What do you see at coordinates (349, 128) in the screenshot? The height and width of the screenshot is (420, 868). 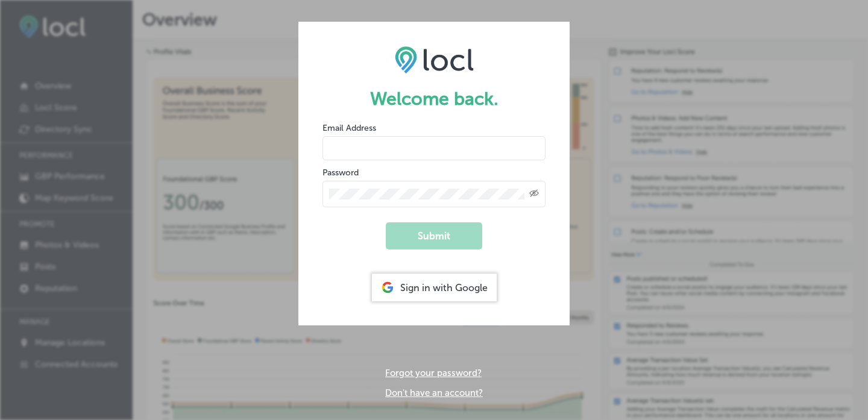 I see `label: Email Address` at bounding box center [349, 128].